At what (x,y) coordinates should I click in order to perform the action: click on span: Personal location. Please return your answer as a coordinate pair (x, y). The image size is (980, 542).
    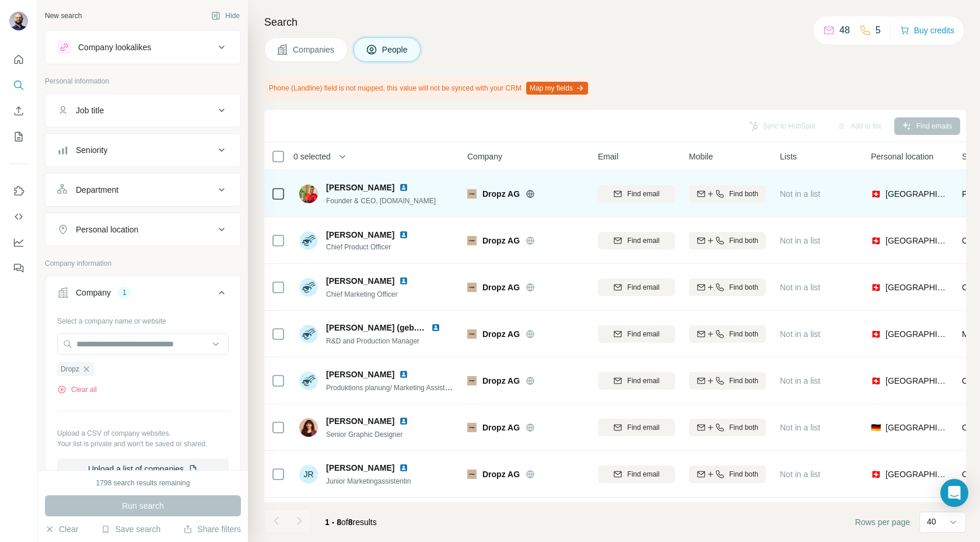
    Looking at the image, I should click on (902, 157).